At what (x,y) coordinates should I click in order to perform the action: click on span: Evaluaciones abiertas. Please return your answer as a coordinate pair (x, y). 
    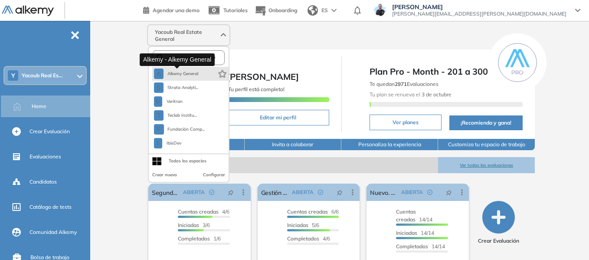
    Looking at the image, I should click on (293, 165).